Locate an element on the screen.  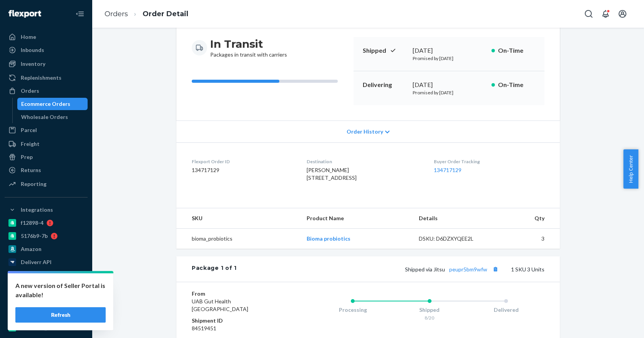
a: Inventory is located at coordinates (46, 64).